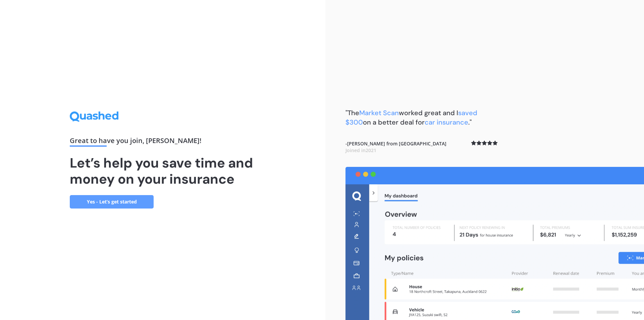 Image resolution: width=644 pixels, height=320 pixels. I want to click on span: saved $300, so click(411, 117).